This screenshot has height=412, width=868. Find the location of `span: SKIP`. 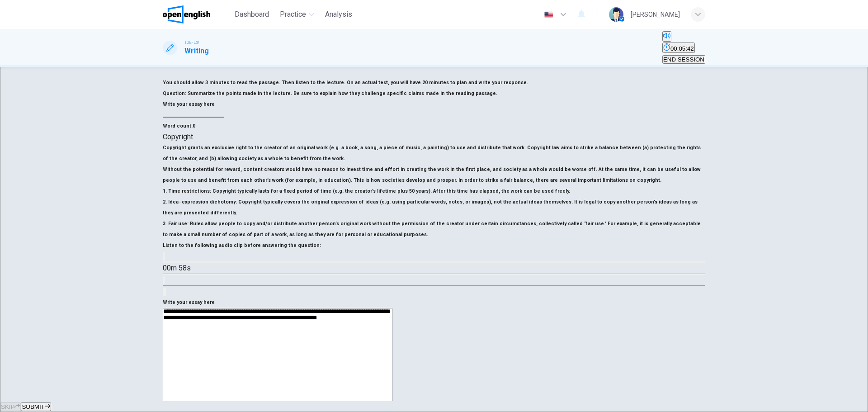

span: SKIP is located at coordinates (8, 407).